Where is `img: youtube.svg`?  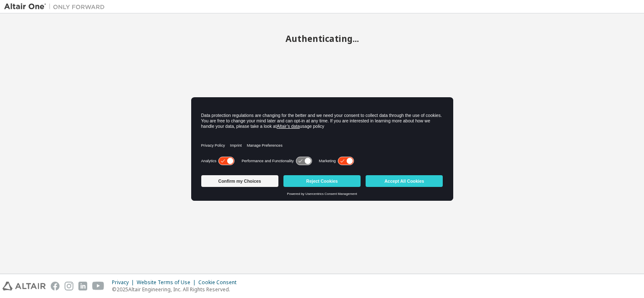
img: youtube.svg is located at coordinates (98, 285).